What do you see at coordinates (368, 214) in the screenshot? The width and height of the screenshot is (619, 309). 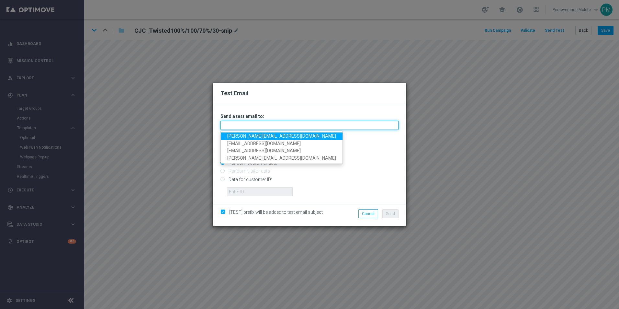 I see `button: Cancel` at bounding box center [368, 214].